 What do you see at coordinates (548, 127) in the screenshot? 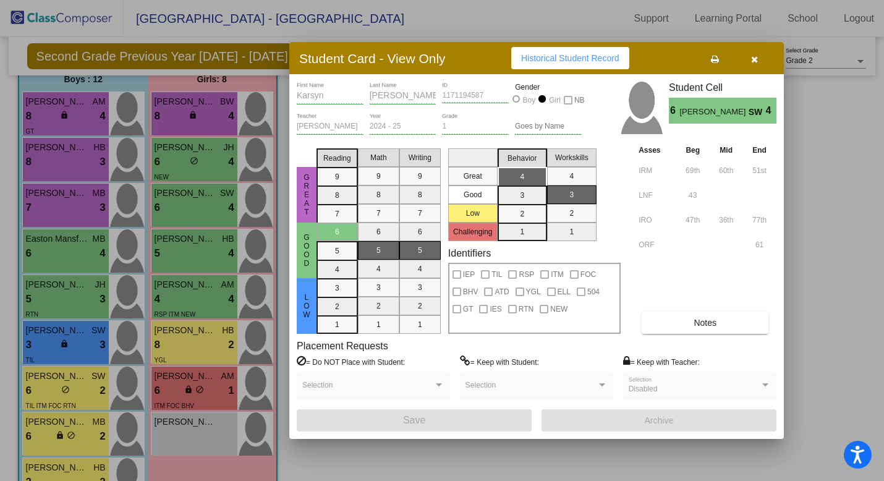
I see `input: goes by name` at bounding box center [548, 127].